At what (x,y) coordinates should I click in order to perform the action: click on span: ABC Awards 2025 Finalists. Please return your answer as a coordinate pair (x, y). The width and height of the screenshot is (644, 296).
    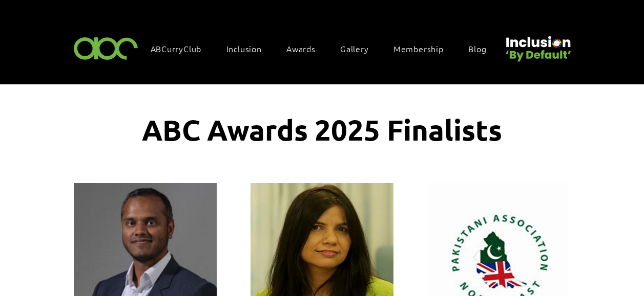
    Looking at the image, I should click on (322, 130).